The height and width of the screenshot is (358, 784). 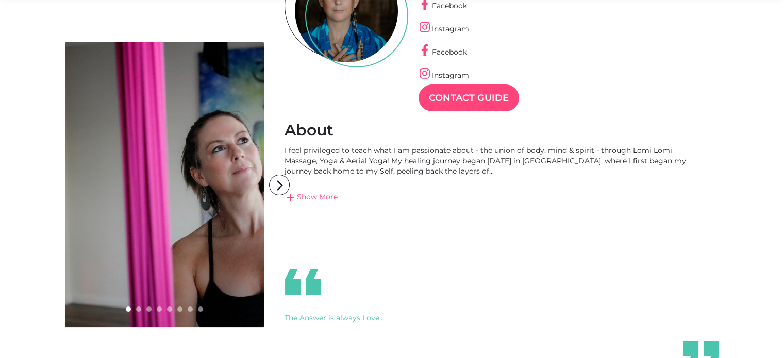 What do you see at coordinates (486, 161) in the screenshot?
I see `div: I feel privileged to teach what I am passionate about - the union of body, mind & spirit - throug...` at bounding box center [486, 161].